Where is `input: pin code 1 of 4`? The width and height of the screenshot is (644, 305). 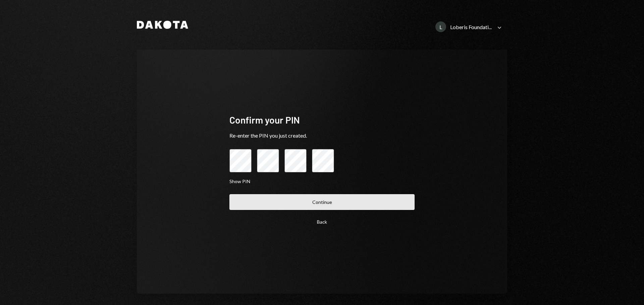
input: pin code 1 of 4 is located at coordinates (241, 161).